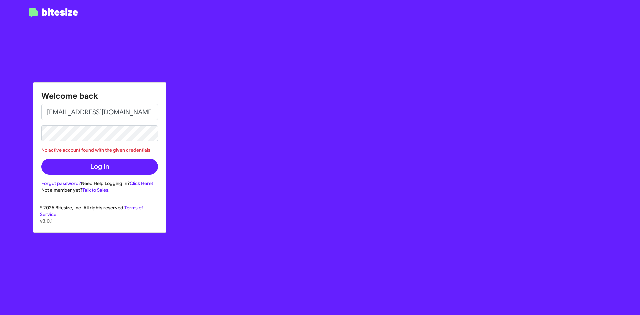 The image size is (640, 315). I want to click on a: Click Here!, so click(141, 183).